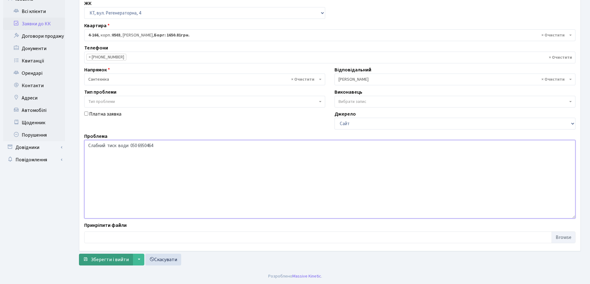 This screenshot has width=590, height=284. Describe the element at coordinates (93, 35) in the screenshot. I see `b: 4-166` at that location.